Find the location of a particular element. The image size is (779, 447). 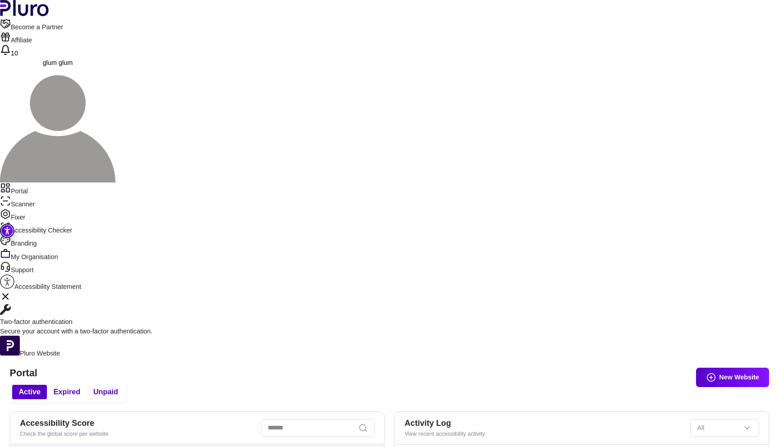

div: Set sorting is located at coordinates (724, 428).